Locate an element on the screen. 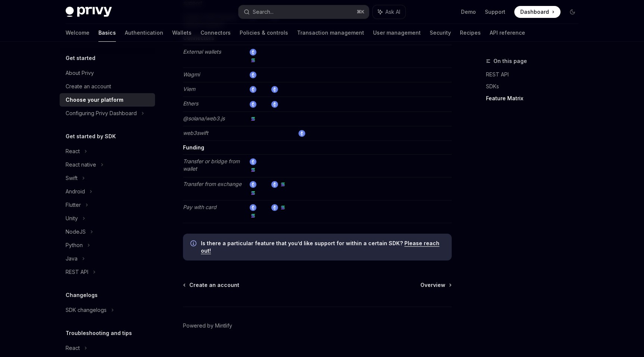 This screenshot has height=357, width=644. span: Ask AI is located at coordinates (393, 12).